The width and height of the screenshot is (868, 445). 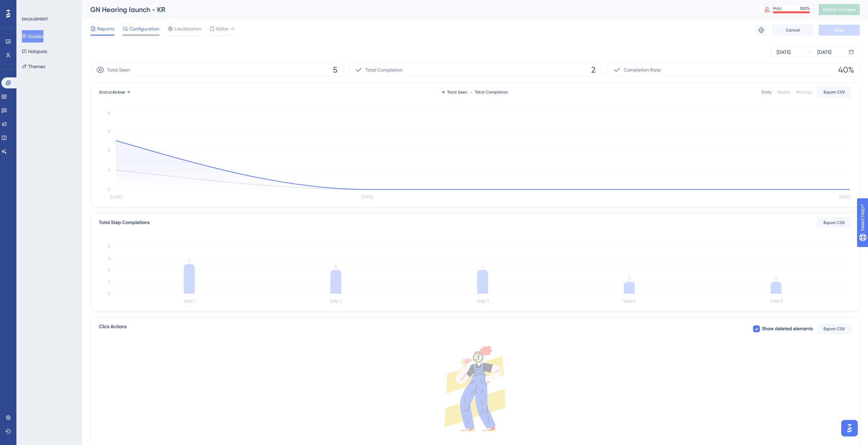 I want to click on span: Need Help?, so click(x=29, y=6).